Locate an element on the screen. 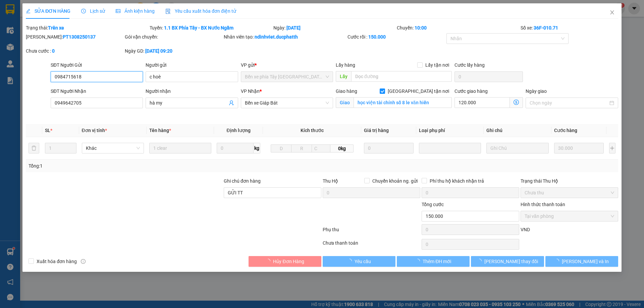 The image size is (644, 308). input: Ghi chú đơn hàng is located at coordinates (272, 193).